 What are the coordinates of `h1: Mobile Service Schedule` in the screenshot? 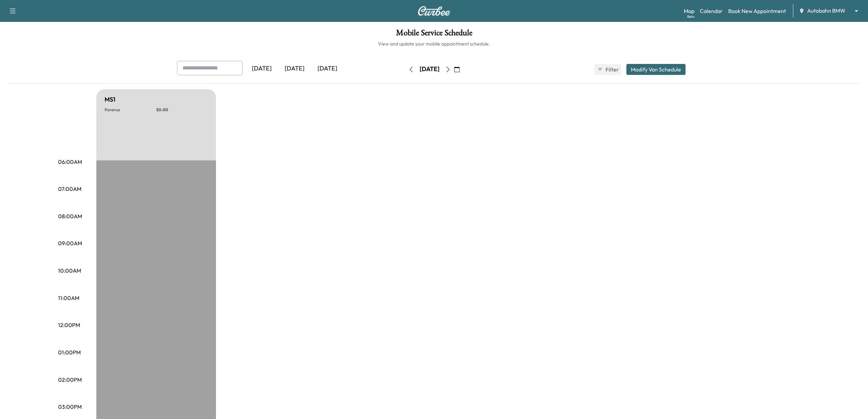 It's located at (434, 35).